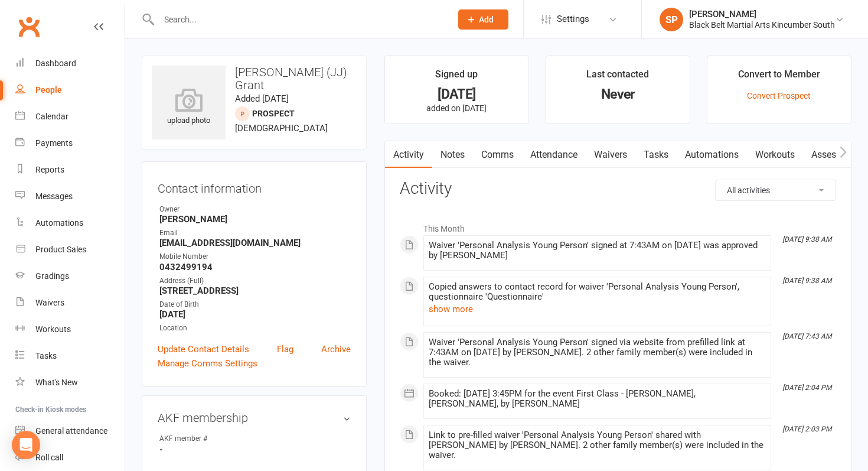 Image resolution: width=868 pixels, height=471 pixels. I want to click on div: People, so click(48, 90).